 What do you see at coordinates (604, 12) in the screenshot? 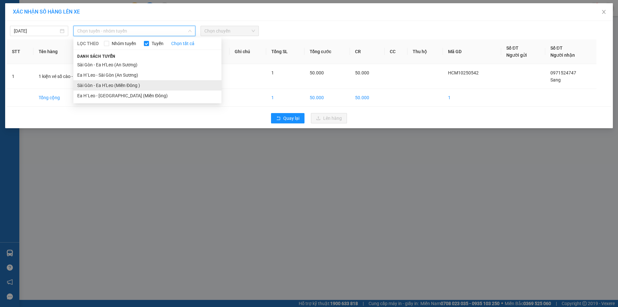
I see `span: close` at bounding box center [604, 12].